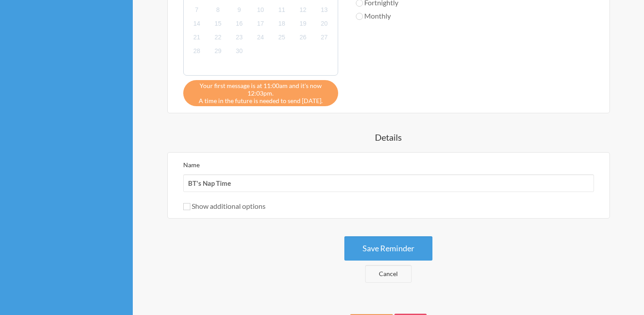 The width and height of the screenshot is (644, 315). Describe the element at coordinates (388, 274) in the screenshot. I see `a: Cancel` at that location.